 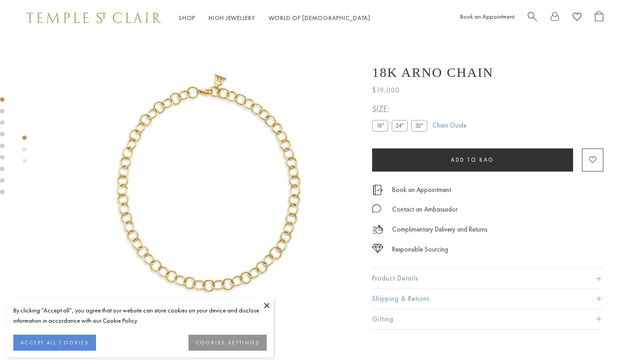 I want to click on div: Responsible Sourcing, so click(x=421, y=249).